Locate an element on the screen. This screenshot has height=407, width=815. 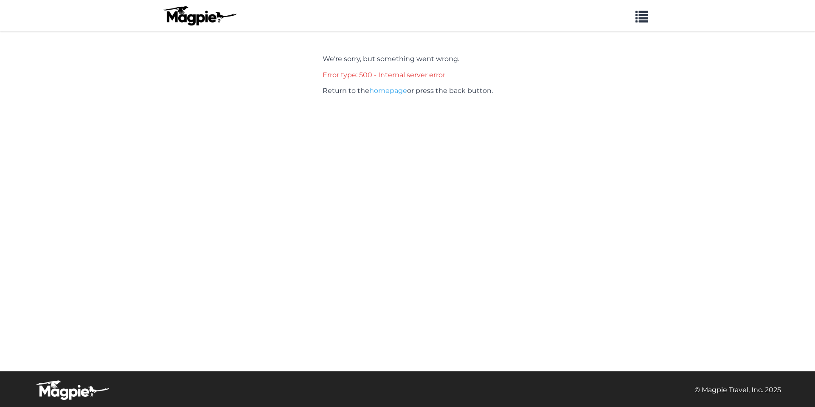
img: logo-ab69f6fb50320c5b225c76a69d11143b.png is located at coordinates (200, 16).